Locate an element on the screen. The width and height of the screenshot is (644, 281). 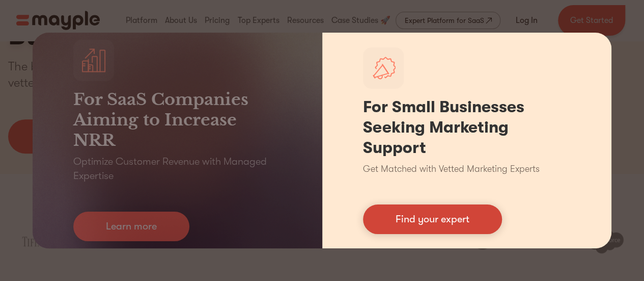
p: Get Matched with Vetted Marketing Experts is located at coordinates (451, 169).